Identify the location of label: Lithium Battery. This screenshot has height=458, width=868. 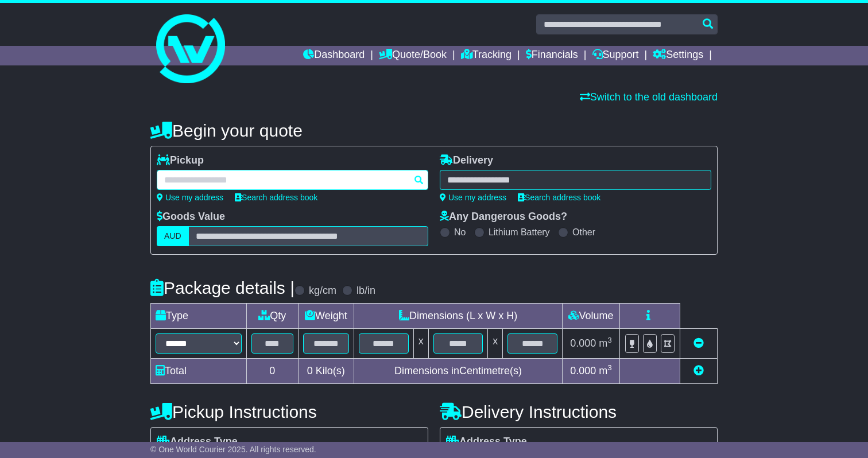
(519, 232).